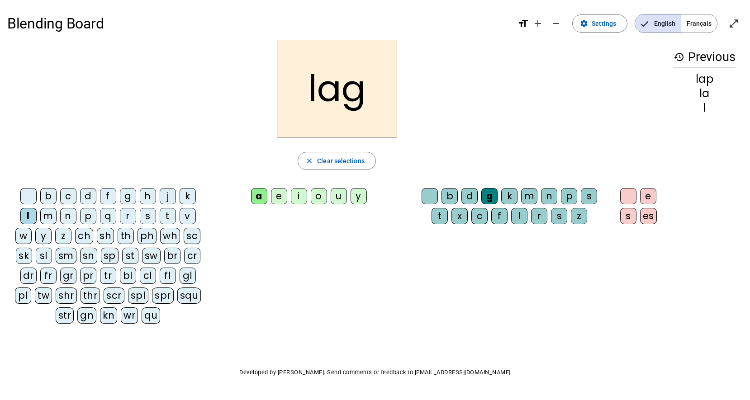 This screenshot has width=750, height=400. Describe the element at coordinates (523, 24) in the screenshot. I see `mat-icon: format_size` at that location.